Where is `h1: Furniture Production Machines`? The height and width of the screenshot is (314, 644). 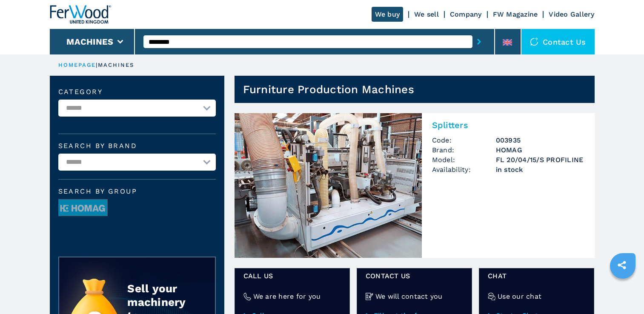
h1: Furniture Production Machines is located at coordinates (329, 90).